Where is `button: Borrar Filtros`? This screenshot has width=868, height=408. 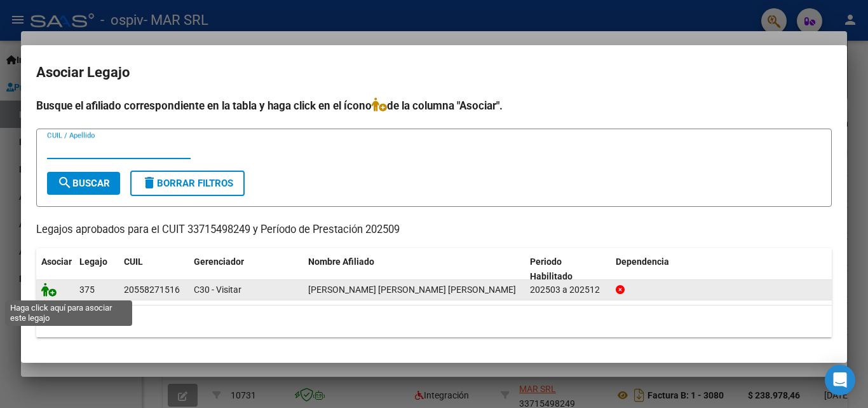
button: Borrar Filtros is located at coordinates (187, 184).